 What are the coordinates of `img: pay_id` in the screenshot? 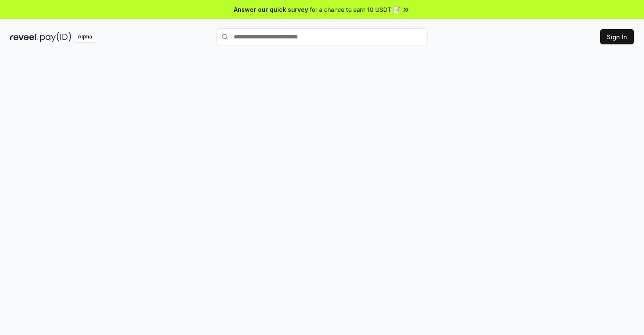 It's located at (56, 37).